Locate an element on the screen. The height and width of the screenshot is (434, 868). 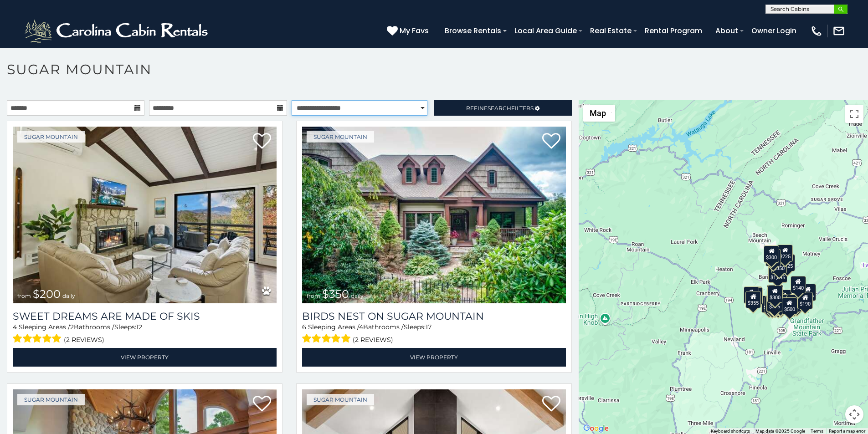
a: Owner Login is located at coordinates (774, 30).